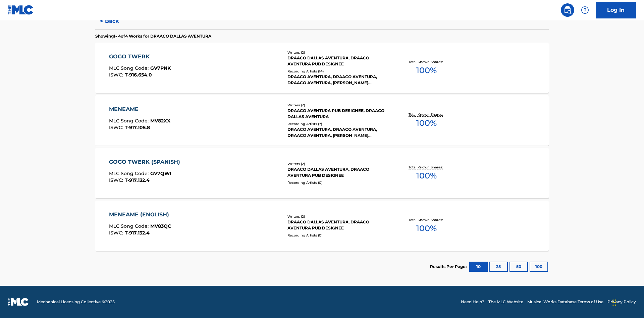 The width and height of the screenshot is (644, 318). I want to click on button: 100, so click(538, 266).